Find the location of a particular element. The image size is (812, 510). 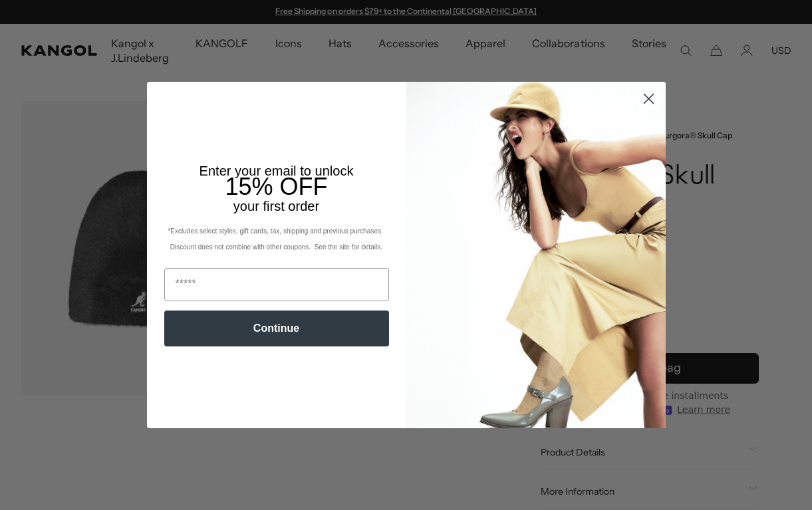

span: *Excludes select styles, gift cards, tax, shipping and previous purchases. Discount does not comb... is located at coordinates (276, 239).